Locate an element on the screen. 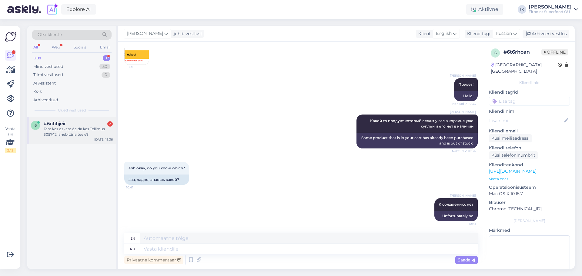  span: ahh okay, do you know which? is located at coordinates (157, 168).